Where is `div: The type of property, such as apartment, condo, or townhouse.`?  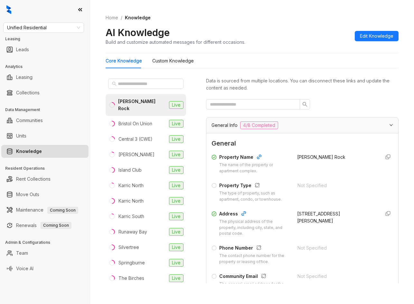
div: The type of property, such as apartment, condo, or townhouse. is located at coordinates (254, 196).